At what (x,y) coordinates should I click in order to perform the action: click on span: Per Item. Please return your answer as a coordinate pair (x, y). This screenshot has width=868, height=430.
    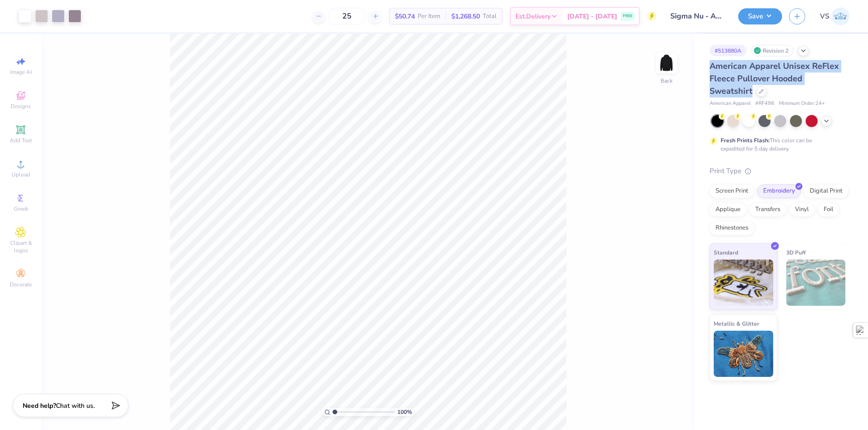
    Looking at the image, I should click on (429, 17).